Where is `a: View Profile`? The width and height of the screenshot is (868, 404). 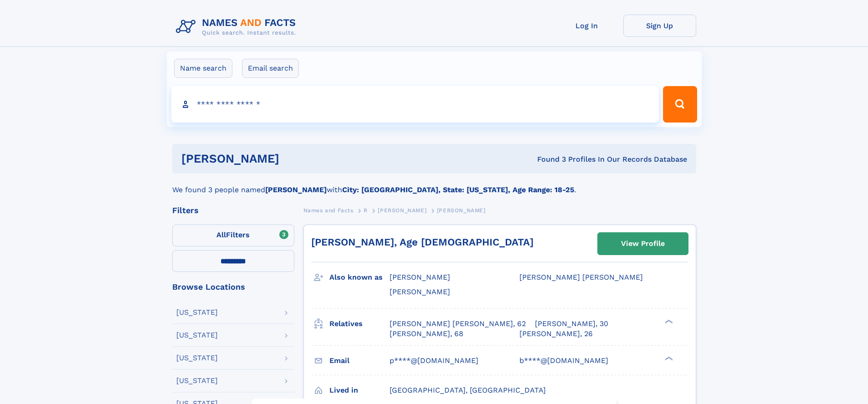
a: View Profile is located at coordinates (642, 243).